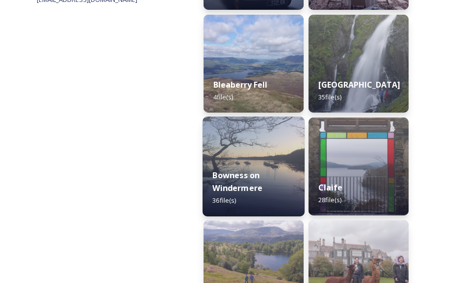  I want to click on span: 35 file(s), so click(330, 97).